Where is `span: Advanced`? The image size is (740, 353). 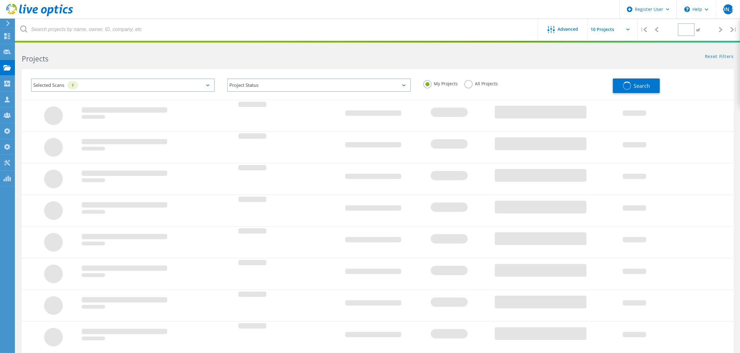 span: Advanced is located at coordinates (568, 29).